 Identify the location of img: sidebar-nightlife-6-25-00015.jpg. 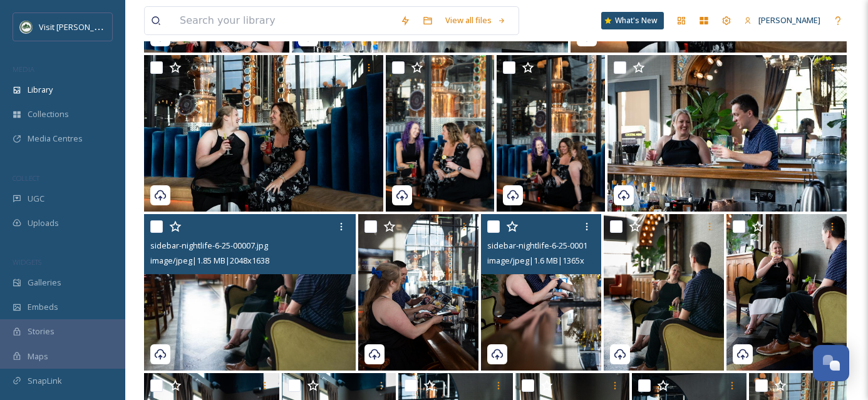
(551, 134).